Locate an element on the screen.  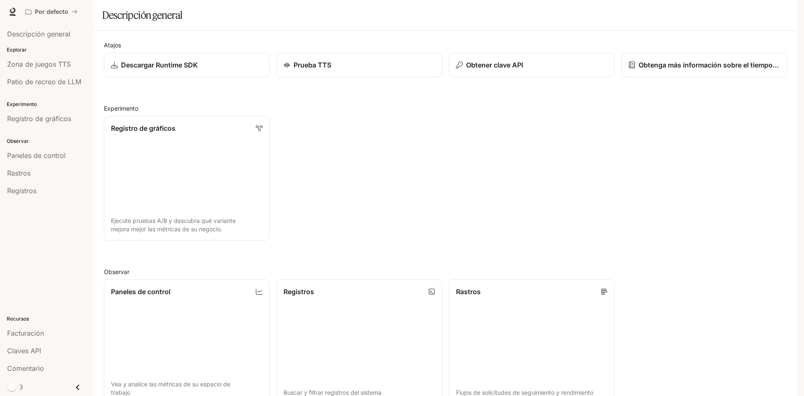
font: Flujos de solicitudes de seguimiento y rendimiento is located at coordinates (525, 392).